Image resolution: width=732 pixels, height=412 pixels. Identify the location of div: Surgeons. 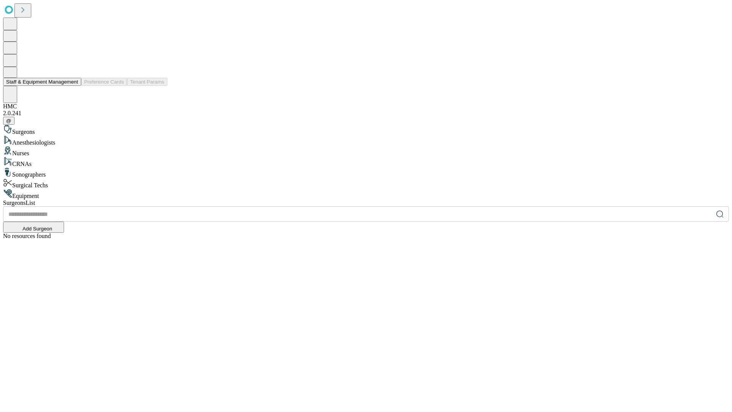
(366, 130).